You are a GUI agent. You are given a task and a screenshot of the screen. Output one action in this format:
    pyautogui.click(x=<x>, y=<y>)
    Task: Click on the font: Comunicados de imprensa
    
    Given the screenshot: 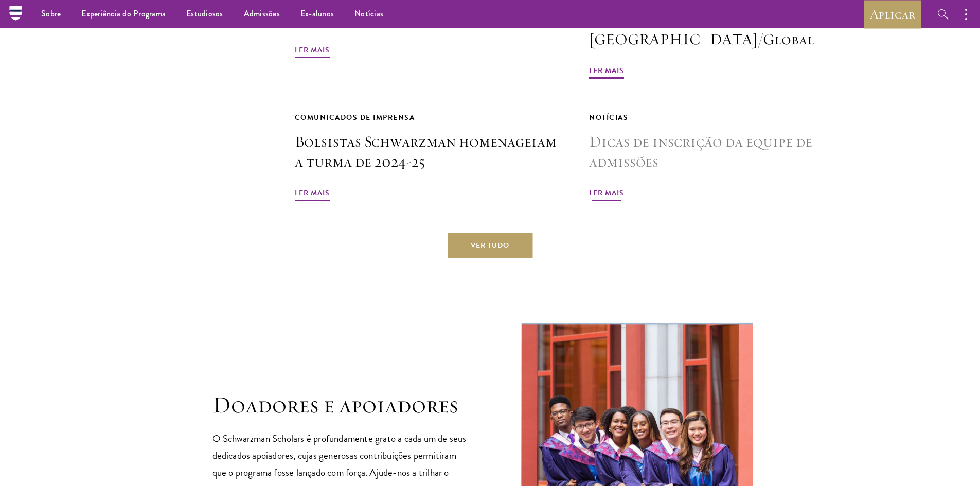 What is the action you would take?
    pyautogui.click(x=355, y=117)
    